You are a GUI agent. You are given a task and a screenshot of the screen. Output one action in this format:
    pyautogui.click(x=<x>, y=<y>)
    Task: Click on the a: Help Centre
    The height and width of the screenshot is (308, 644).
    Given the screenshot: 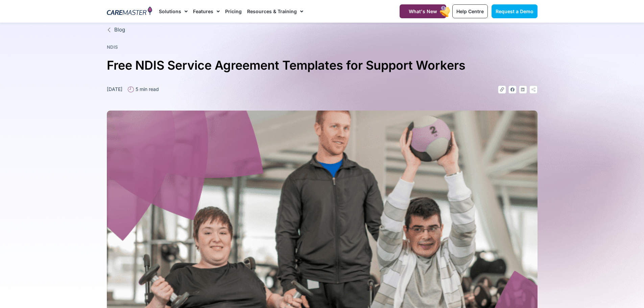 What is the action you would take?
    pyautogui.click(x=470, y=11)
    